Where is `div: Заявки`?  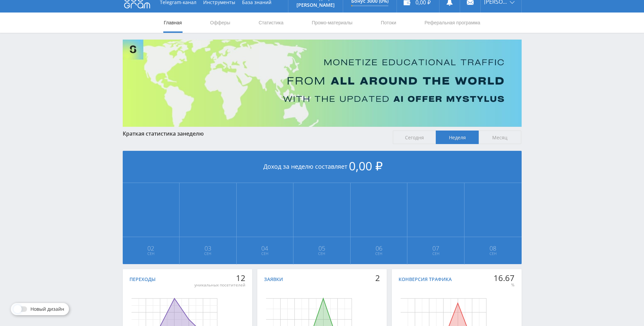
div: Заявки is located at coordinates (274, 279).